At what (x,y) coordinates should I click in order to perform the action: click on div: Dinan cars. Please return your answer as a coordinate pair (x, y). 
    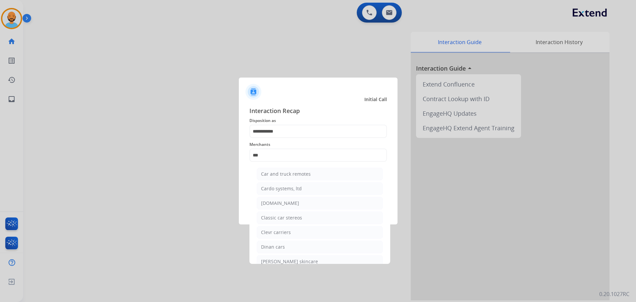
    Looking at the image, I should click on (273, 247).